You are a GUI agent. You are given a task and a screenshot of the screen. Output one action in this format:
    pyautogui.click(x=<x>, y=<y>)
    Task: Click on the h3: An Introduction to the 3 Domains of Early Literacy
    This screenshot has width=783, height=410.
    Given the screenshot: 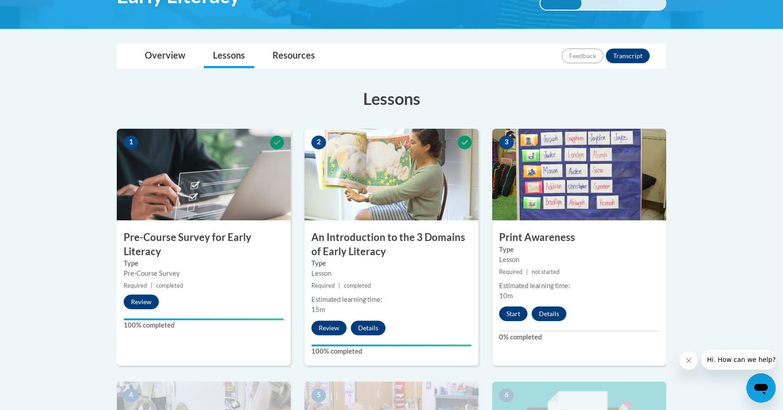 What is the action you would take?
    pyautogui.click(x=391, y=244)
    